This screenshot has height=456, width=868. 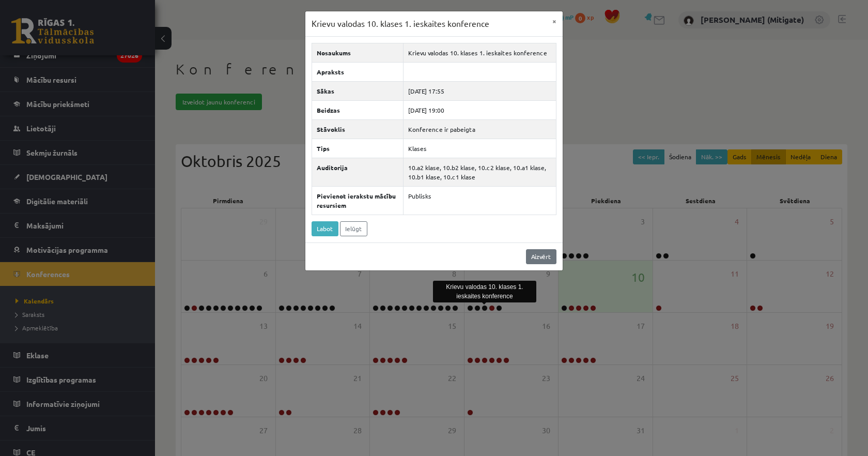 I want to click on th: Stāvoklis, so click(x=357, y=129).